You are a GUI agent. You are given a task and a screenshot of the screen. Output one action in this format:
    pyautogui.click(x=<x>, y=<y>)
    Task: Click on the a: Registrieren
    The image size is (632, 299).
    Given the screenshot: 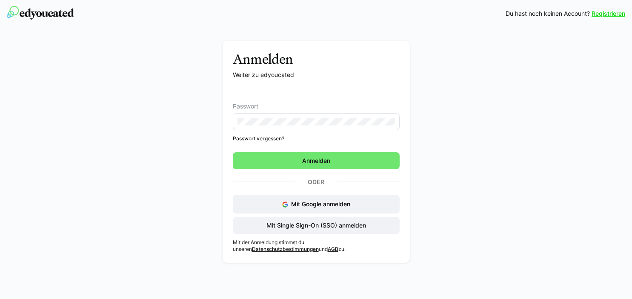 What is the action you would take?
    pyautogui.click(x=608, y=14)
    